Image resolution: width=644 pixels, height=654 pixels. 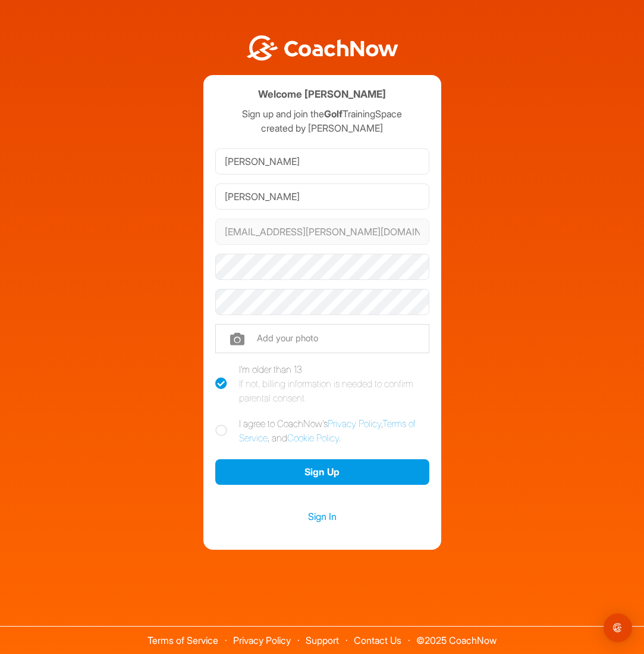 What do you see at coordinates (313, 438) in the screenshot?
I see `a: Cookie Policy` at bounding box center [313, 438].